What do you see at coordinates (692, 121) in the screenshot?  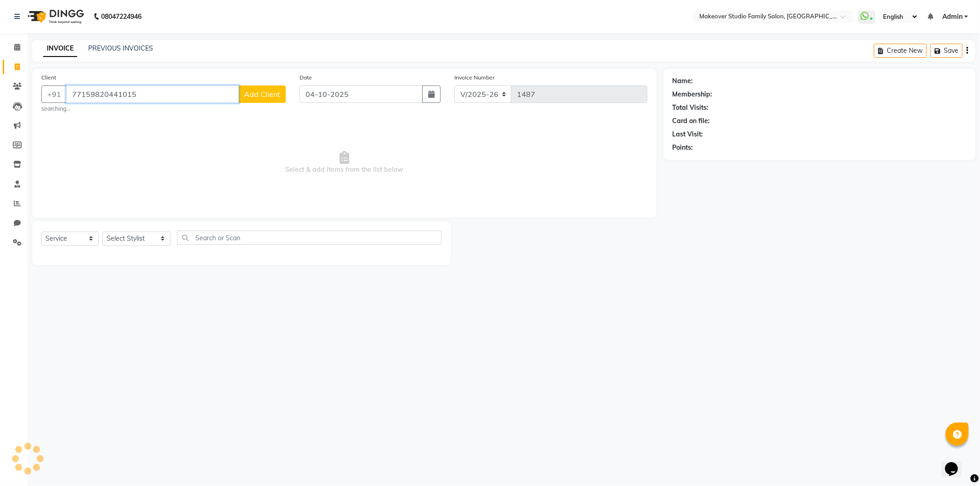 I see `div: Card on file:` at bounding box center [692, 121].